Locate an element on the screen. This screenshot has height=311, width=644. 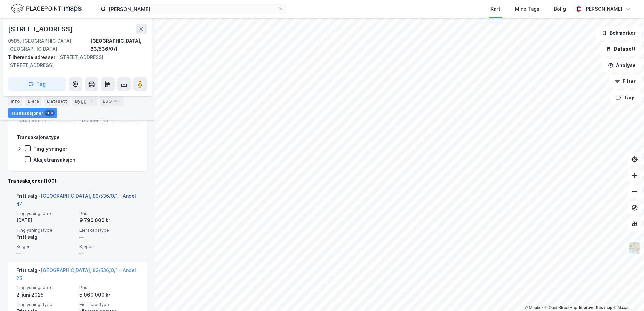
div: Tinglysninger is located at coordinates (50, 149).